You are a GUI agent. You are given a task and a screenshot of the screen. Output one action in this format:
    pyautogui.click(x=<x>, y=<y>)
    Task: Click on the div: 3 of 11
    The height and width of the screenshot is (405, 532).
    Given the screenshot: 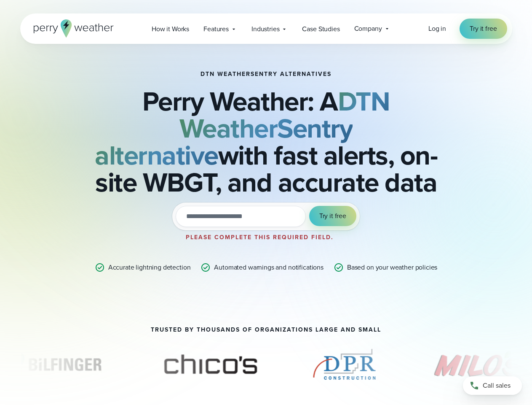 What is the action you would take?
    pyautogui.click(x=345, y=364)
    